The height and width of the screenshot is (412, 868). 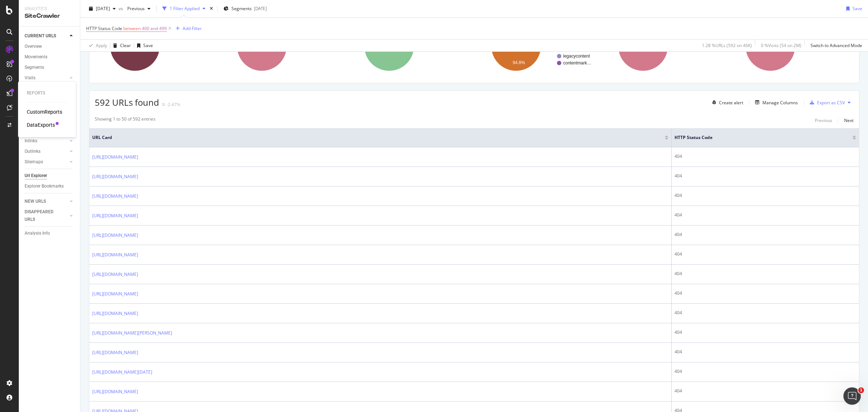 I want to click on button: Next, so click(x=849, y=120).